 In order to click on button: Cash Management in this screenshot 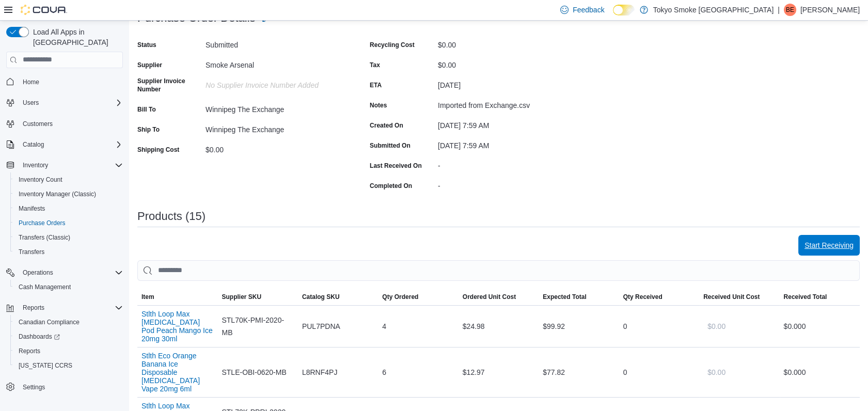, I will do `click(69, 287)`.